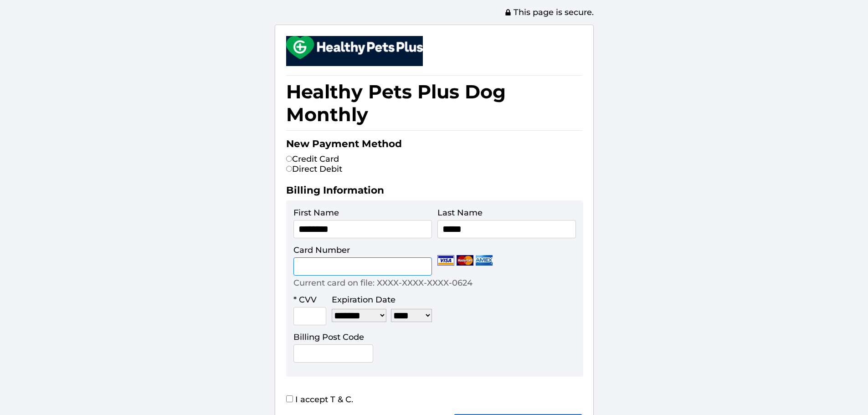  Describe the element at coordinates (549, 12) in the screenshot. I see `span: This page is secure.` at that location.